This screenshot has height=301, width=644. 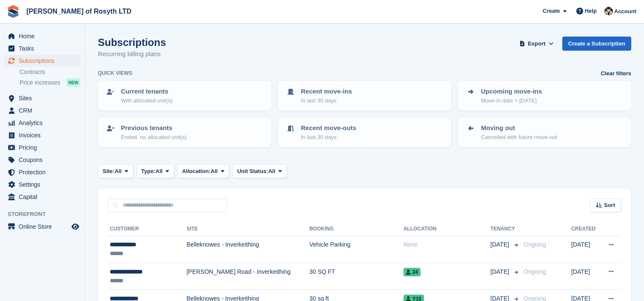 What do you see at coordinates (609, 11) in the screenshot?
I see `img: Nina Briggs` at bounding box center [609, 11].